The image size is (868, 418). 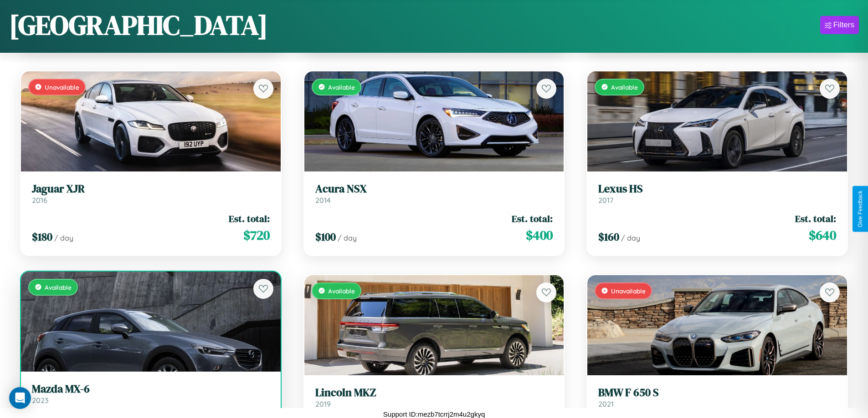 What do you see at coordinates (326, 237) in the screenshot?
I see `span: $ 100` at bounding box center [326, 237].